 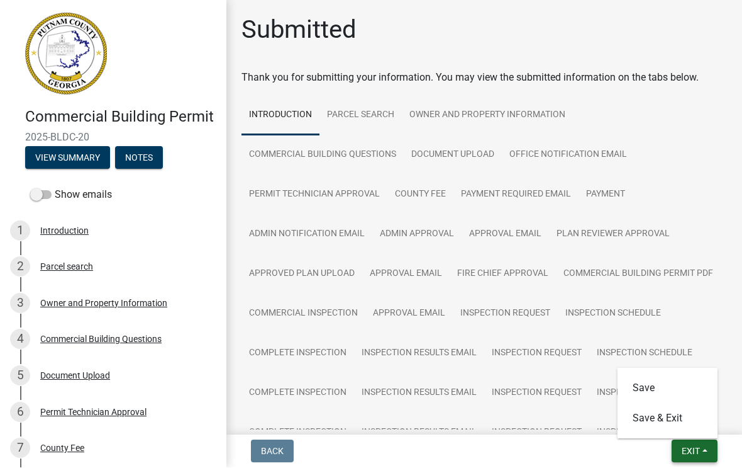 I want to click on div: Parcel search, so click(x=67, y=267).